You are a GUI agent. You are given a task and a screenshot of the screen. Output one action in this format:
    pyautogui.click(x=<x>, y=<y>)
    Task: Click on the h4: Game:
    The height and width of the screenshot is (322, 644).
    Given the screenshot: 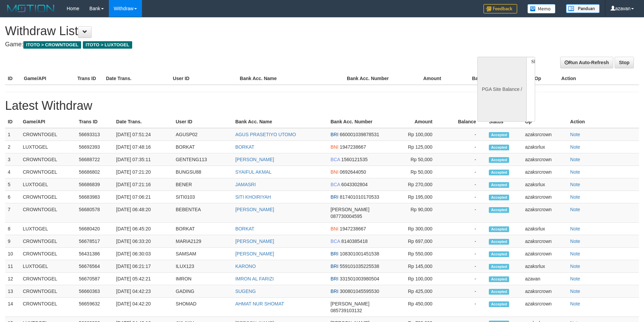 What is the action you would take?
    pyautogui.click(x=213, y=44)
    